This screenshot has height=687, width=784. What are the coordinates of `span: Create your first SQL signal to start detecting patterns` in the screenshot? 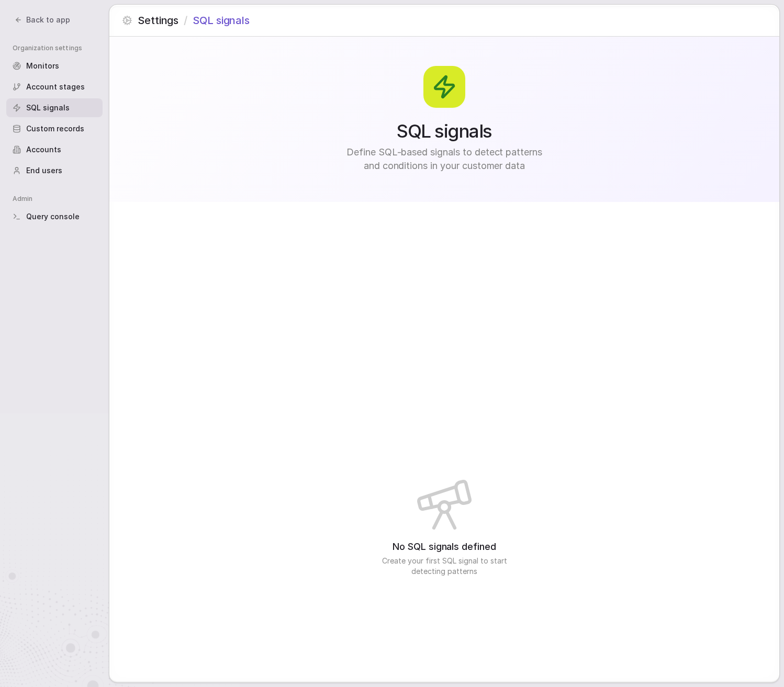 It's located at (444, 566).